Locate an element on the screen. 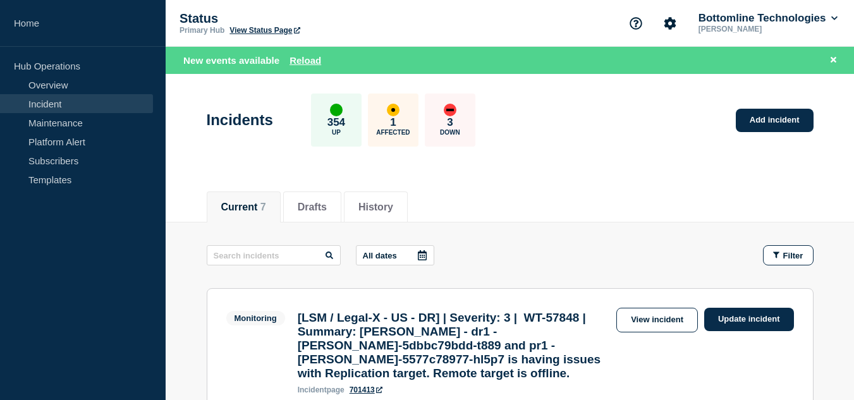  p: Up is located at coordinates (336, 132).